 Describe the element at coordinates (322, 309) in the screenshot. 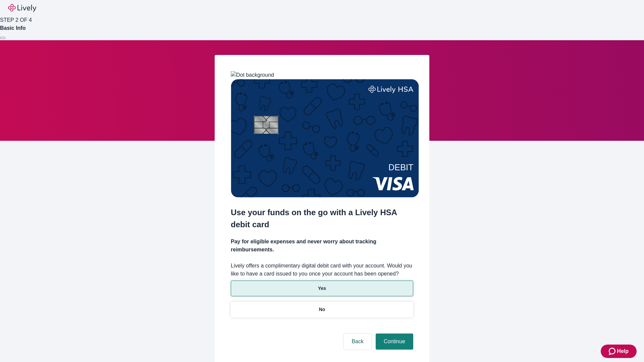

I see `p: No` at that location.